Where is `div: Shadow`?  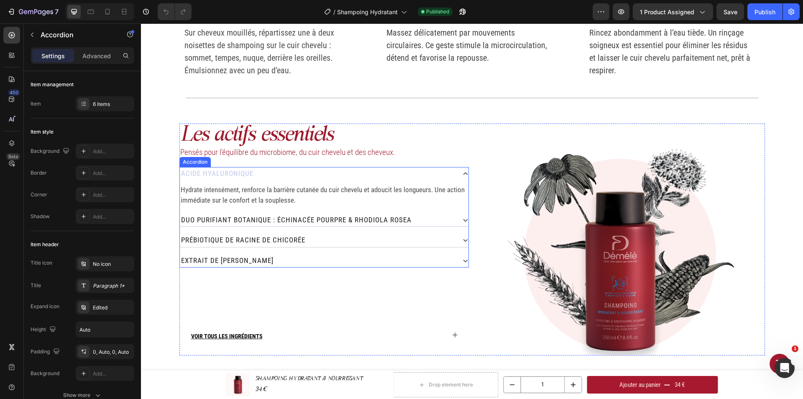
div: Shadow is located at coordinates (40, 216).